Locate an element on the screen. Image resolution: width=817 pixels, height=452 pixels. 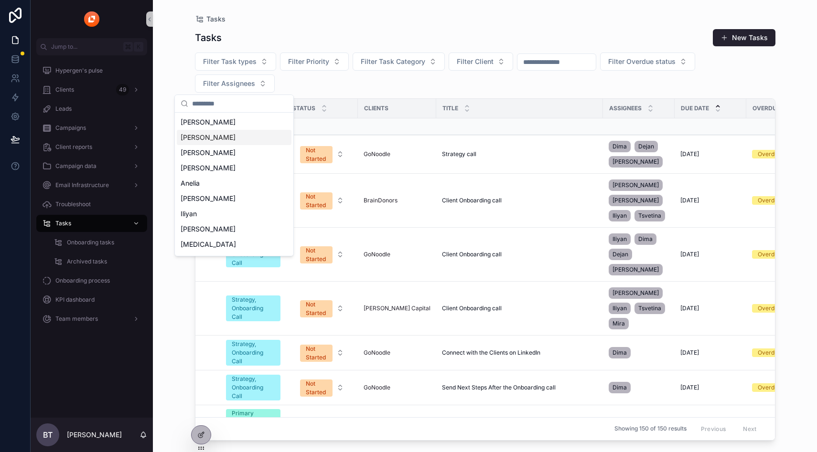
span: KPI dashboard is located at coordinates (75, 300).